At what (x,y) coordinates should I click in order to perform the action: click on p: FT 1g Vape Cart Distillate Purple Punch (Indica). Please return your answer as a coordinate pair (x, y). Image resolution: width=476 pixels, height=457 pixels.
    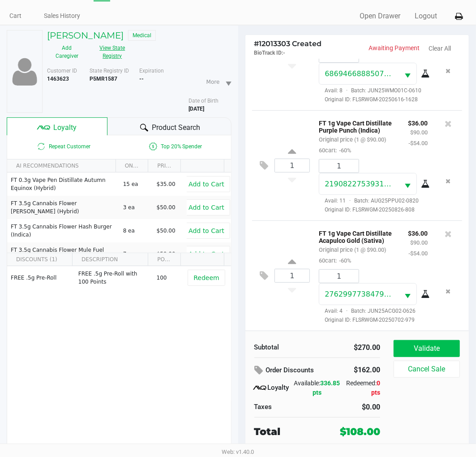
    Looking at the image, I should click on (357, 125).